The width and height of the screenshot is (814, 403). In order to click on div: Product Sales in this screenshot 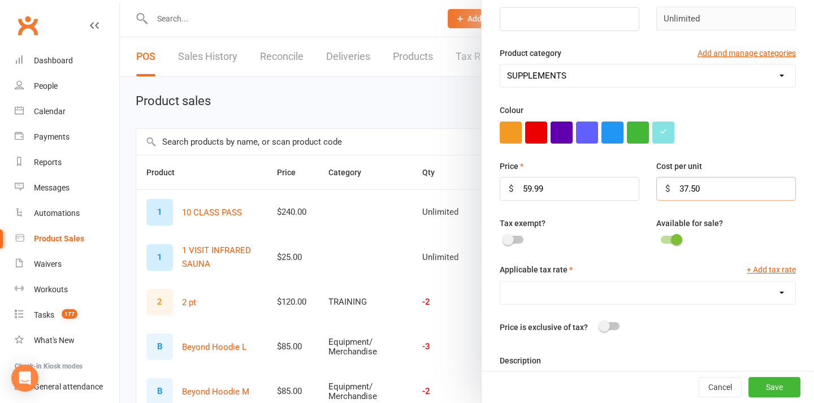, I will do `click(59, 239)`.